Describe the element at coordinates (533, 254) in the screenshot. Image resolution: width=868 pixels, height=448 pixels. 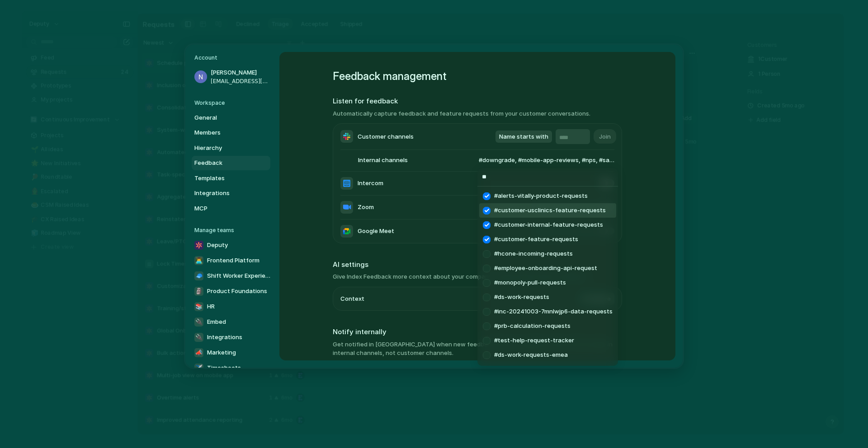
I see `span: #hcone-incoming-requests` at that location.